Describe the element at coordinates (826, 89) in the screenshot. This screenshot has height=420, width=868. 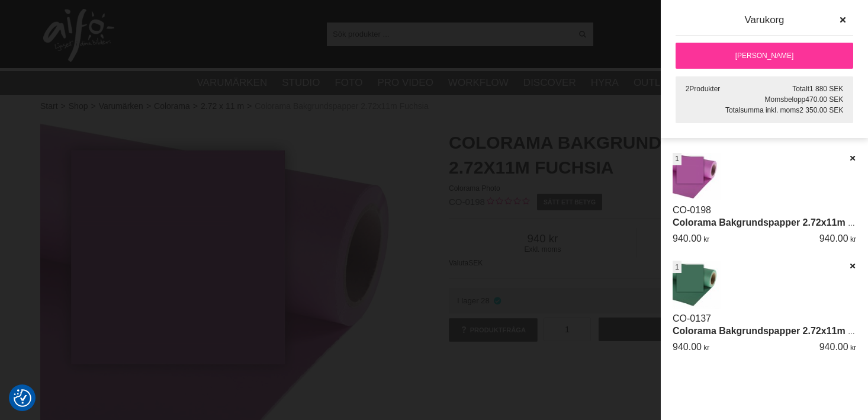
I see `span: 1 880 SEK` at that location.